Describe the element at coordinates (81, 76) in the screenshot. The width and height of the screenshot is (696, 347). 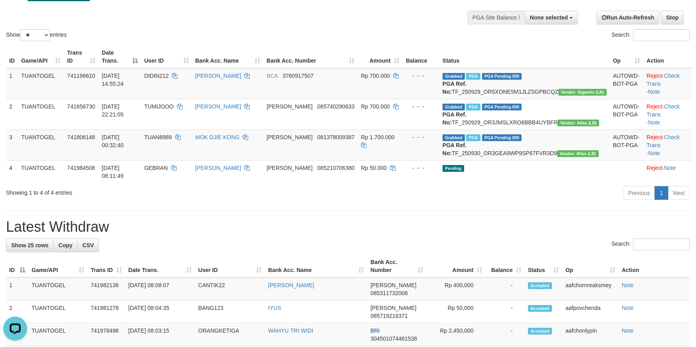
I see `span: 741196610` at that location.